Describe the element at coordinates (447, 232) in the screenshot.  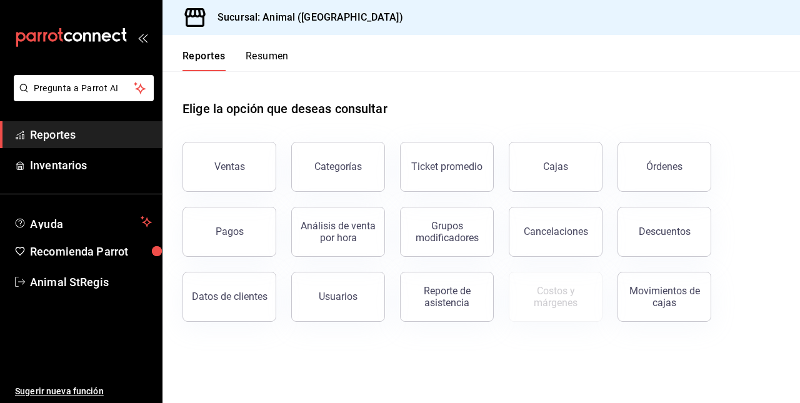
I see `button: Grupos modificadores` at that location.